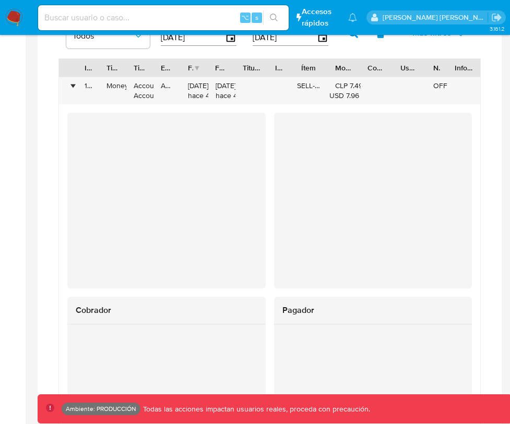 Image resolution: width=510 pixels, height=424 pixels. Describe the element at coordinates (273, 18) in the screenshot. I see `button: search-icon` at that location.